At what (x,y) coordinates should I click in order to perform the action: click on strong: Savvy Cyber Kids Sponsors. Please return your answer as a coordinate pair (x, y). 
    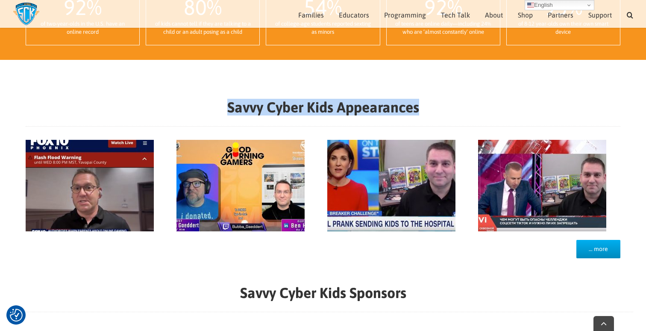
    Looking at the image, I should click on (323, 292).